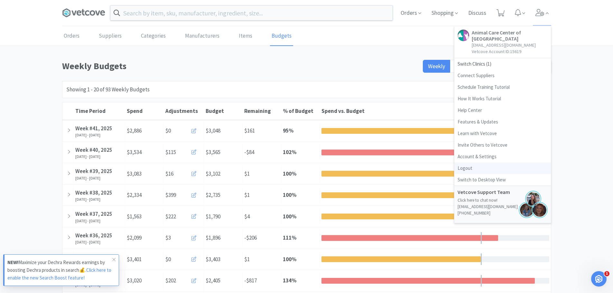 The image size is (613, 293). What do you see at coordinates (213, 280) in the screenshot?
I see `span: $2,405` at bounding box center [213, 280].